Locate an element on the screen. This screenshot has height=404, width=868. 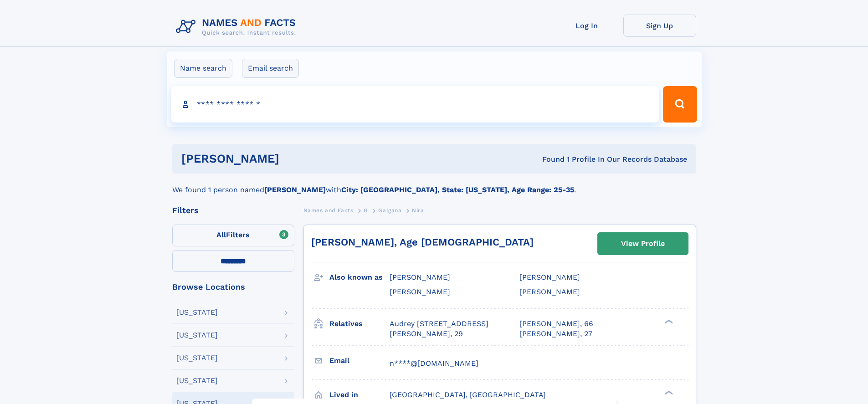
a: Sign Up is located at coordinates (659, 25).